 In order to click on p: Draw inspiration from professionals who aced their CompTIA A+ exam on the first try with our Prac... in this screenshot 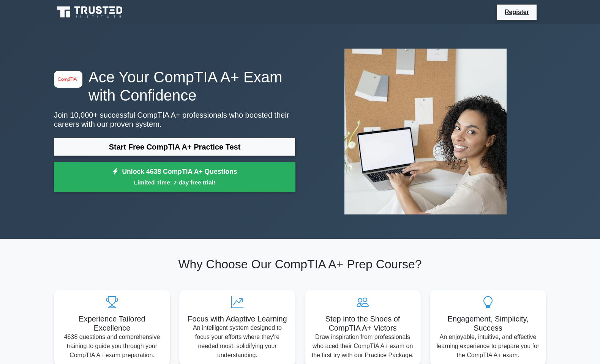, I will do `click(363, 346)`.